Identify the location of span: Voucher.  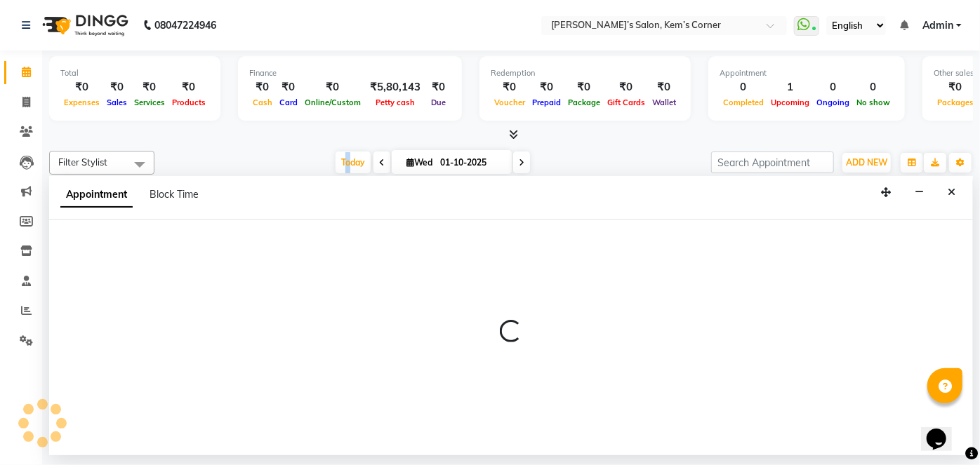
(510, 103).